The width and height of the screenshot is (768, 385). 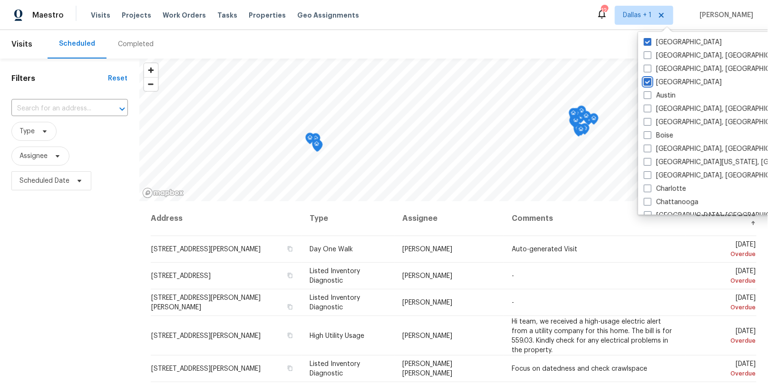 What do you see at coordinates (56, 108) in the screenshot?
I see `input: Search for an address...` at bounding box center [56, 108].